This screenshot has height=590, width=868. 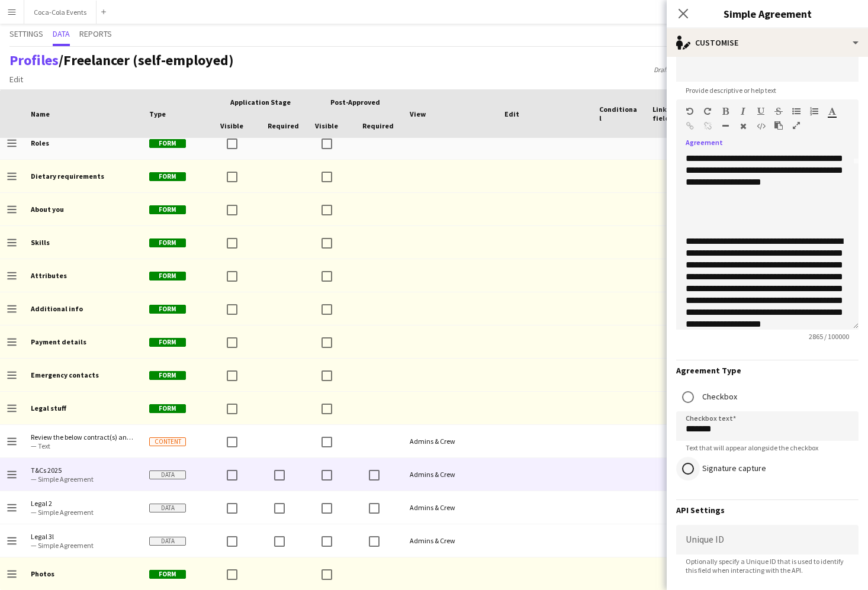 I want to click on b: Roles, so click(x=40, y=143).